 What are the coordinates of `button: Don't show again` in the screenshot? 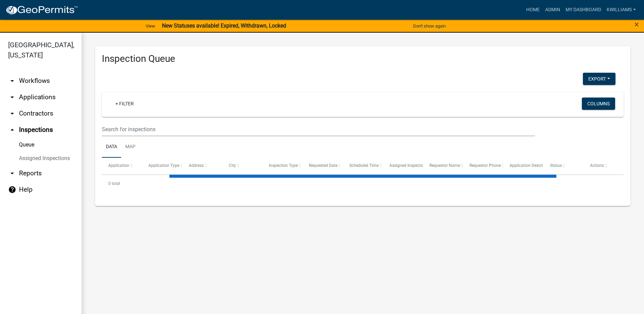 It's located at (429, 26).